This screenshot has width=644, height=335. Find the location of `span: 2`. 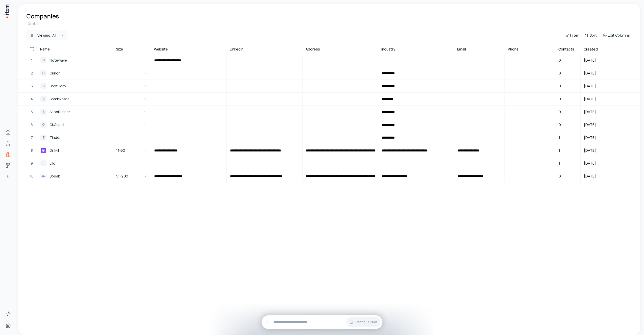

span: 2 is located at coordinates (32, 73).